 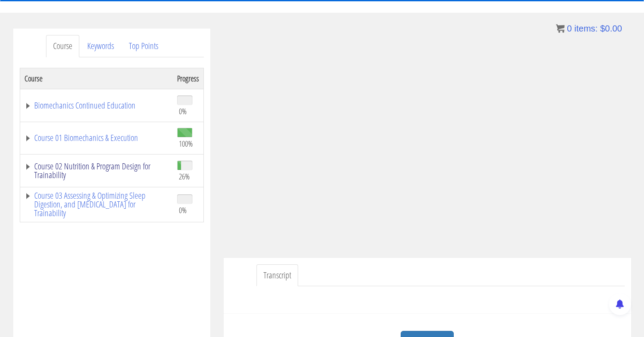 What do you see at coordinates (586, 28) in the screenshot?
I see `span: items:` at bounding box center [586, 28].